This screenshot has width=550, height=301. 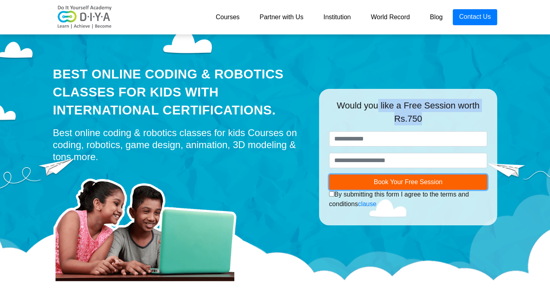 What do you see at coordinates (437, 17) in the screenshot?
I see `a: Blog` at bounding box center [437, 17].